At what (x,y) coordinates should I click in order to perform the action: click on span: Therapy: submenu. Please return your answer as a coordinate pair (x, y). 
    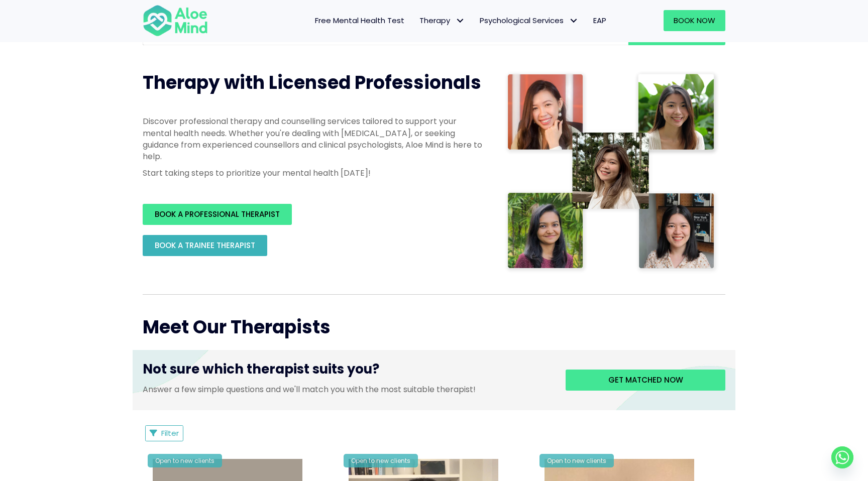
    Looking at the image, I should click on (460, 21).